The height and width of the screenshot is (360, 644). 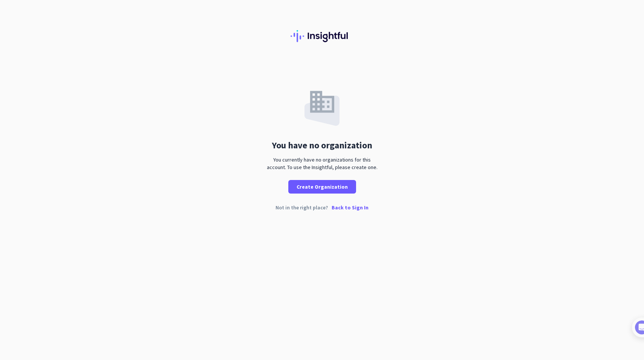 I want to click on div: You have no organization, so click(x=322, y=145).